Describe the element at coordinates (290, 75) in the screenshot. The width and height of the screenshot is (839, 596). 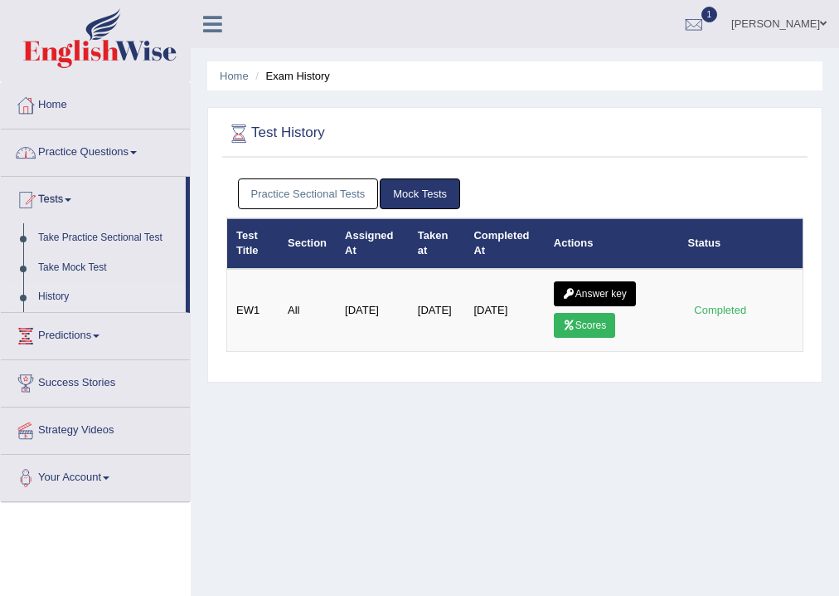
I see `li: Exam History` at that location.